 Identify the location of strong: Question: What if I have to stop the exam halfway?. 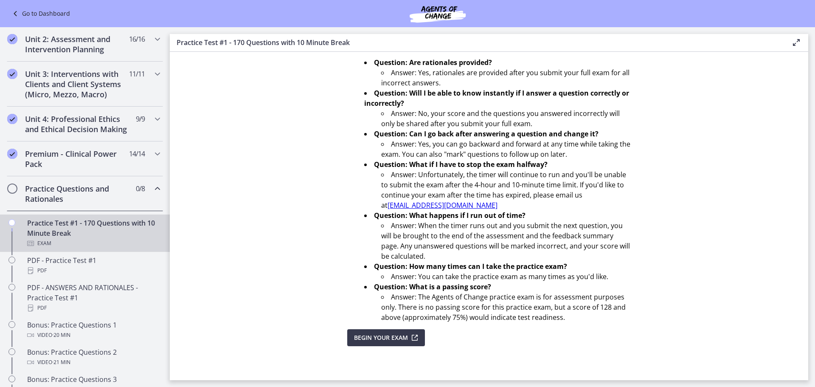
(460, 164).